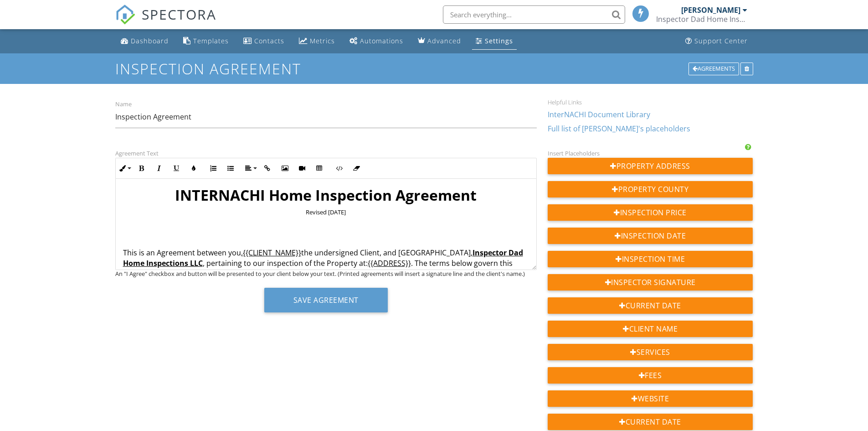 This screenshot has height=431, width=868. What do you see at coordinates (434, 69) in the screenshot?
I see `h1: Inspection Agreement` at bounding box center [434, 69].